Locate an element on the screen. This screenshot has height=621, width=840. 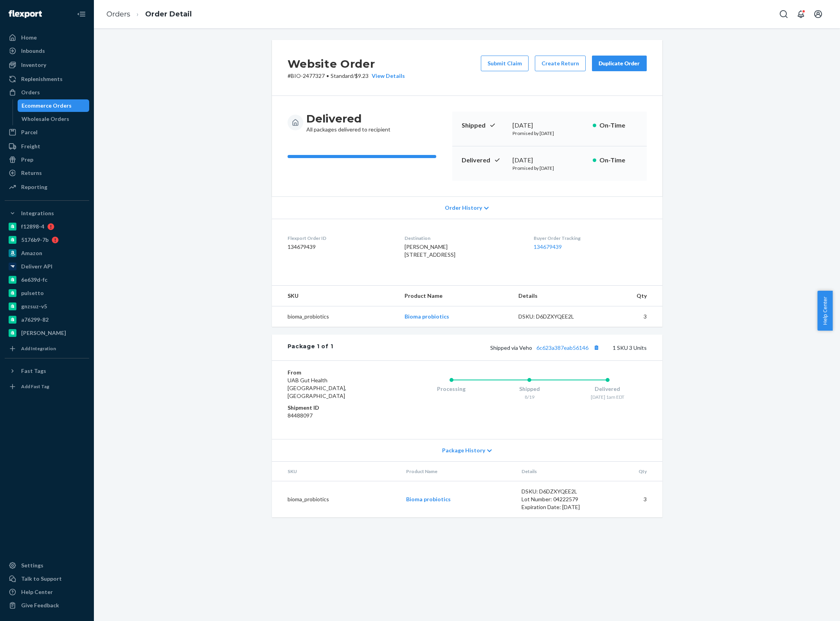
dt: From is located at coordinates (335, 372).